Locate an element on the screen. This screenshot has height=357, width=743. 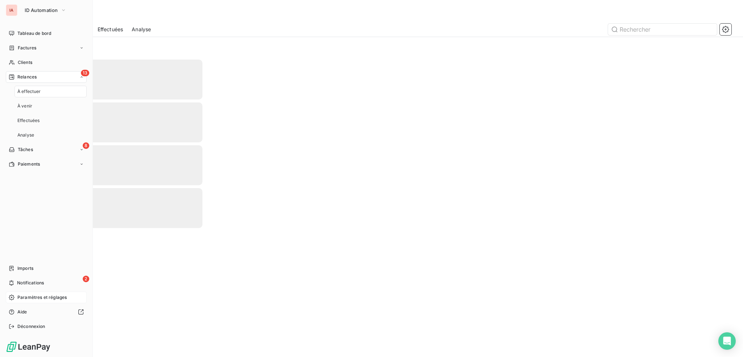
span: Aide is located at coordinates (22, 312).